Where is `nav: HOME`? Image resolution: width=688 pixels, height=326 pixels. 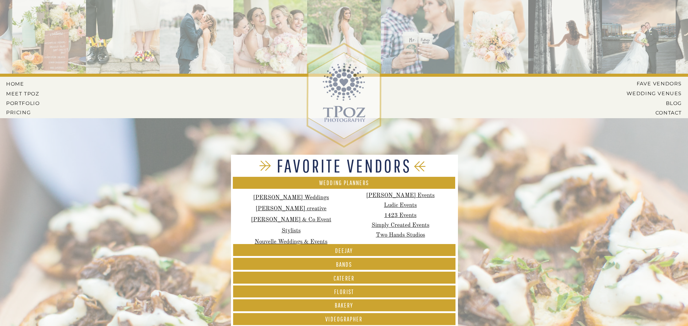 nav: HOME is located at coordinates (20, 84).